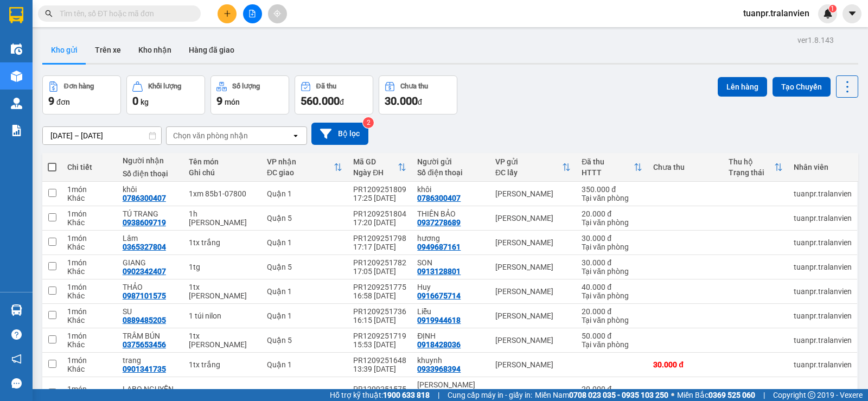 The height and width of the screenshot is (401, 868). What do you see at coordinates (16, 335) in the screenshot?
I see `span: question-circle` at bounding box center [16, 335].